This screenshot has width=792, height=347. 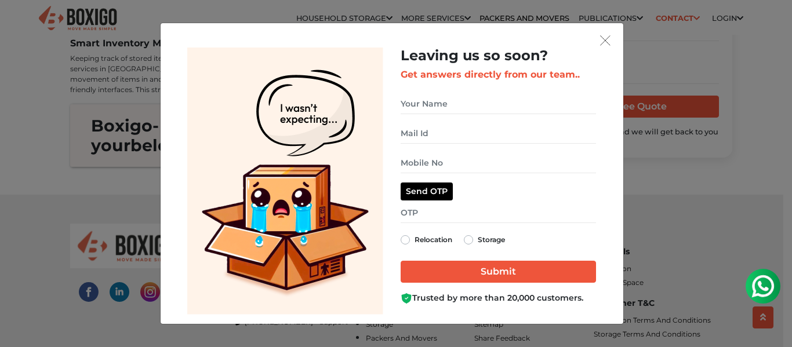 I want to click on input: Mail Id, so click(x=498, y=133).